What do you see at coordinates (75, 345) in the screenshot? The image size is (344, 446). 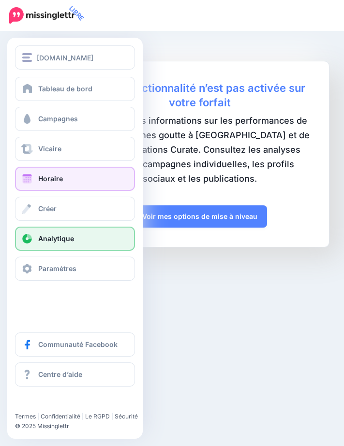 I see `a: Communauté Facebook` at bounding box center [75, 345].